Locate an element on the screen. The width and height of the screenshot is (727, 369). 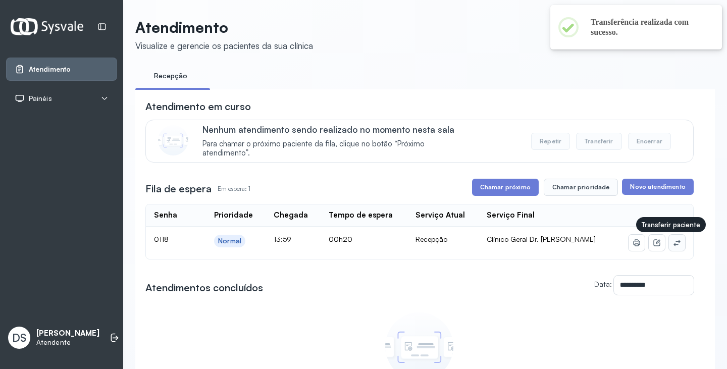
div: Visualize e gerencie os pacientes da sua clínica is located at coordinates (224, 45).